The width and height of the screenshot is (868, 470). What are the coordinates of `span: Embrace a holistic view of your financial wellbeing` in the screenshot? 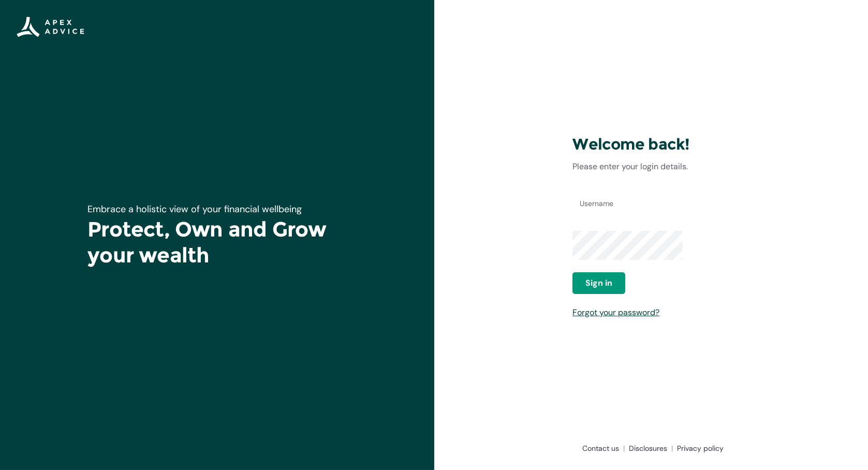 It's located at (195, 209).